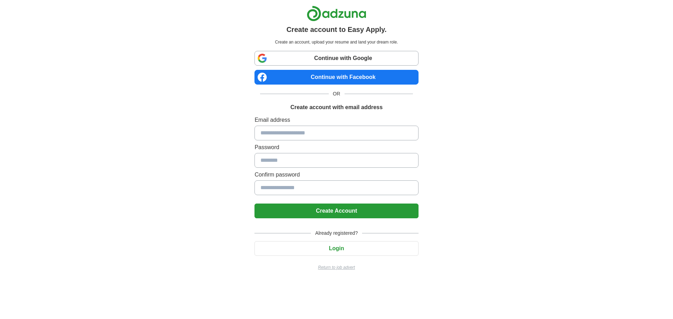 The height and width of the screenshot is (319, 673). What do you see at coordinates (336, 267) in the screenshot?
I see `p: Return to job advert` at bounding box center [336, 267].